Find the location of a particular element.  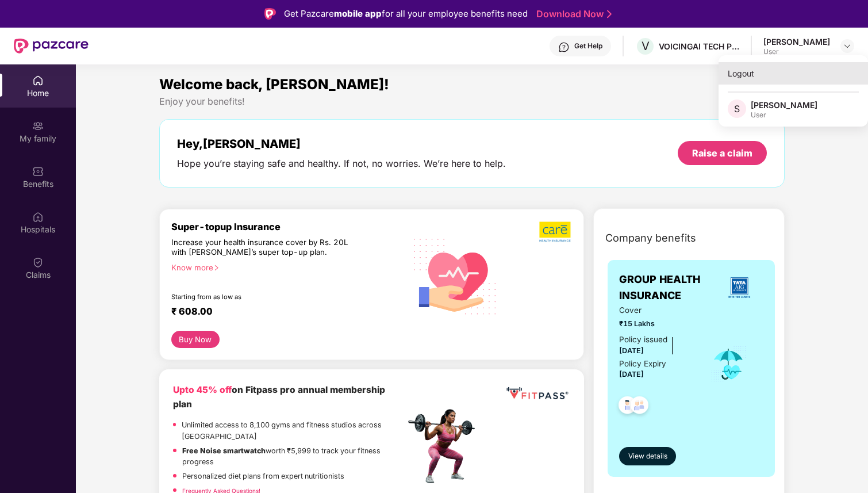

div: Policy Expiry is located at coordinates (643, 363).